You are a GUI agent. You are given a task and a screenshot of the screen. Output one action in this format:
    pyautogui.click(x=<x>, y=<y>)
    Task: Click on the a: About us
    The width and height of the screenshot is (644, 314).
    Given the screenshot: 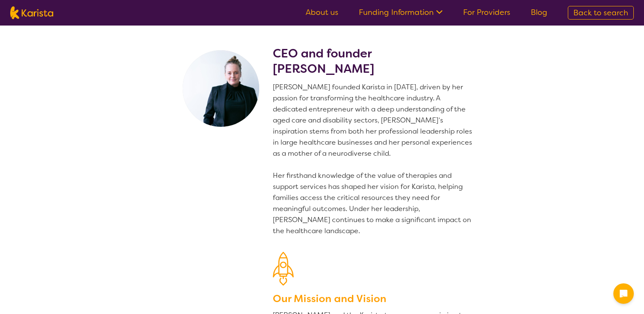 What is the action you would take?
    pyautogui.click(x=321, y=12)
    